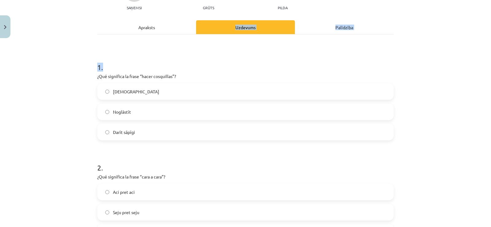  Describe the element at coordinates (246, 27) in the screenshot. I see `div: Uzdevums` at that location.